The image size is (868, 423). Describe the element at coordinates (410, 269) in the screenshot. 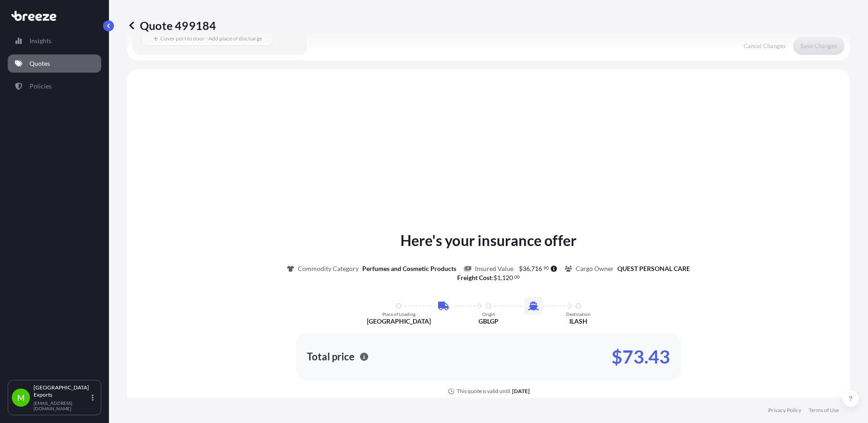

I see `p: Perfumes and Cosmetic Products` at that location.